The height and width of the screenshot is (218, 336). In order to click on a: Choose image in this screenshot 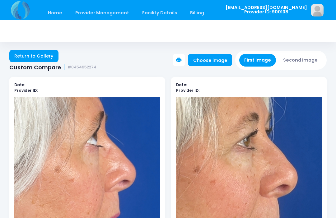, I will do `click(210, 60)`.